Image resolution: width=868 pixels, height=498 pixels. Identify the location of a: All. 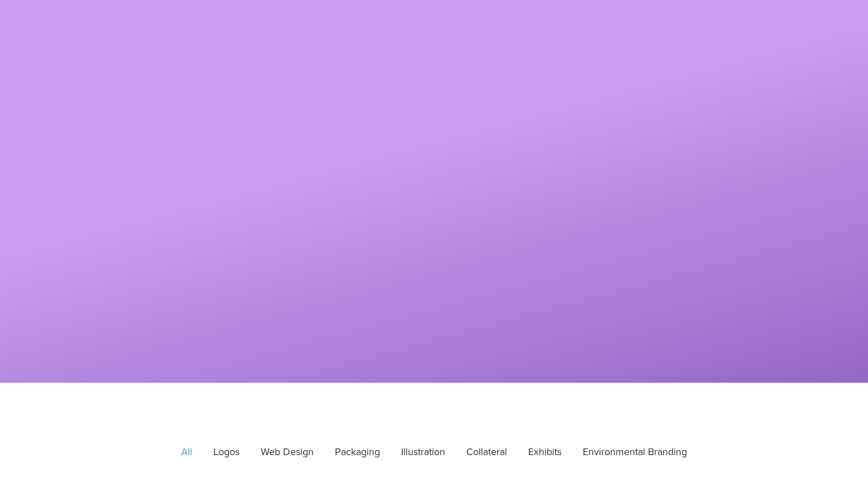
(187, 452).